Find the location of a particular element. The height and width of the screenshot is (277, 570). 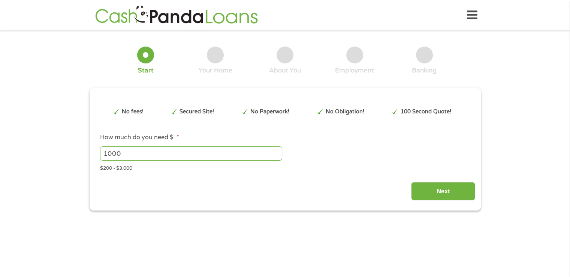

p: 100 Second Quote! is located at coordinates (426, 112).